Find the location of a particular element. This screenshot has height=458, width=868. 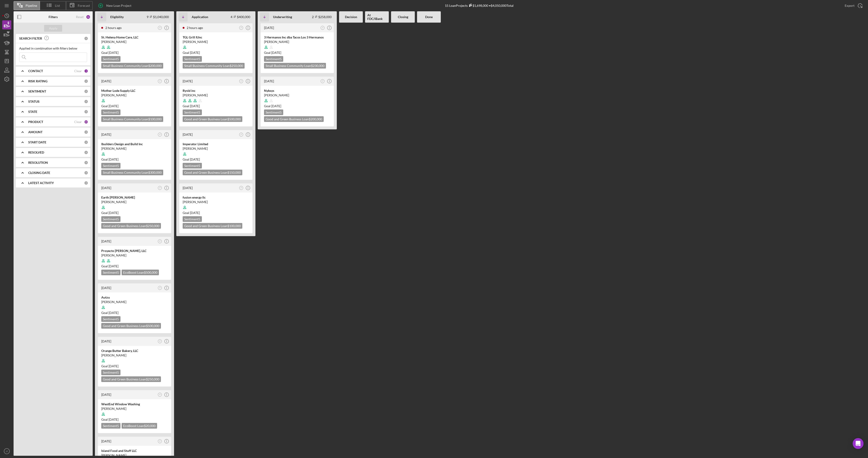

b: Decision is located at coordinates (351, 17).